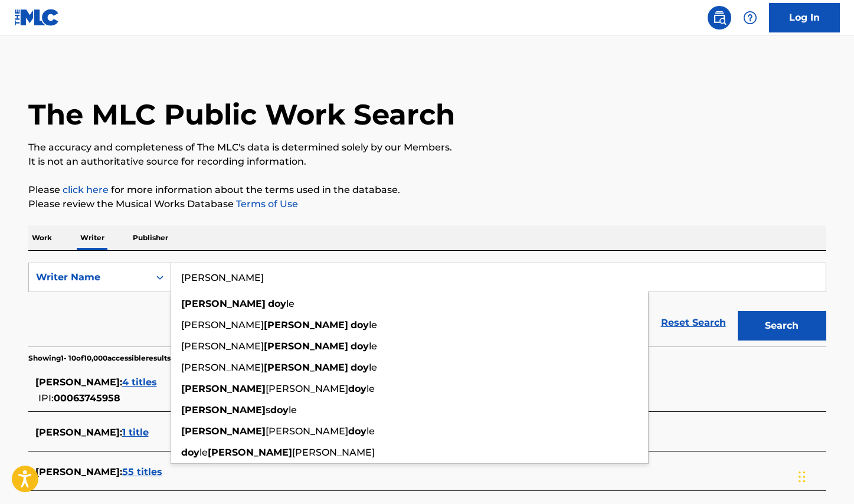  What do you see at coordinates (750, 18) in the screenshot?
I see `img: help` at bounding box center [750, 18].